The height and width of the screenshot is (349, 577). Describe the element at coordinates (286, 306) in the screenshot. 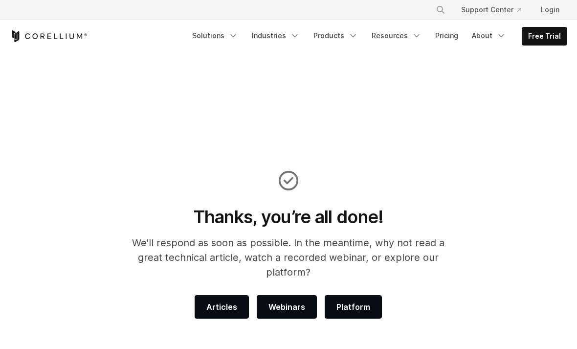

I see `span: Webinars` at that location.